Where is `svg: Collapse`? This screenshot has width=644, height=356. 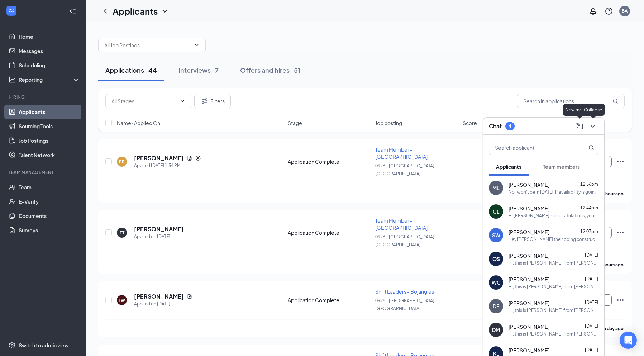
svg: Collapse is located at coordinates (73, 11).